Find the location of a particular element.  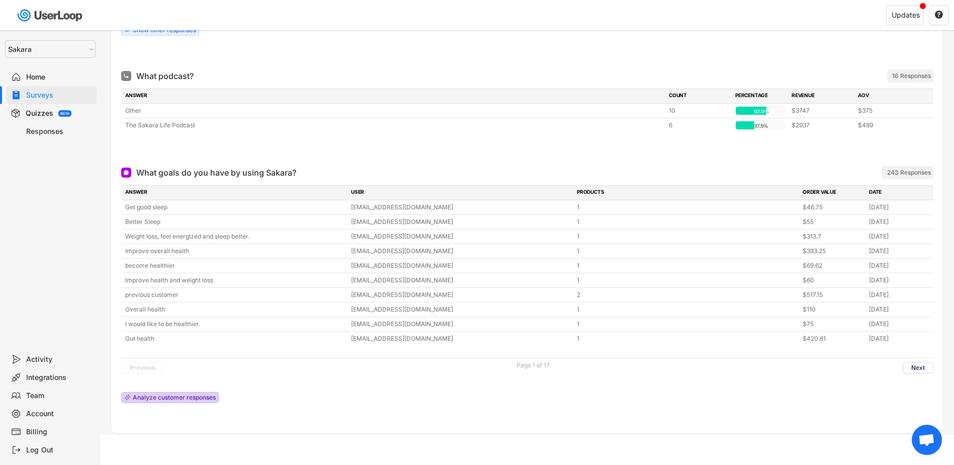

div: Overall health is located at coordinates (235, 309).